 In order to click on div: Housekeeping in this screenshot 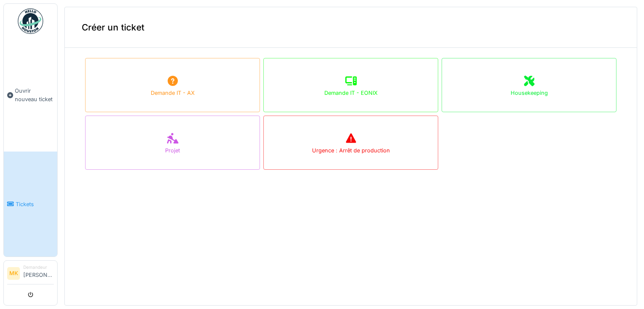, I will do `click(529, 93)`.